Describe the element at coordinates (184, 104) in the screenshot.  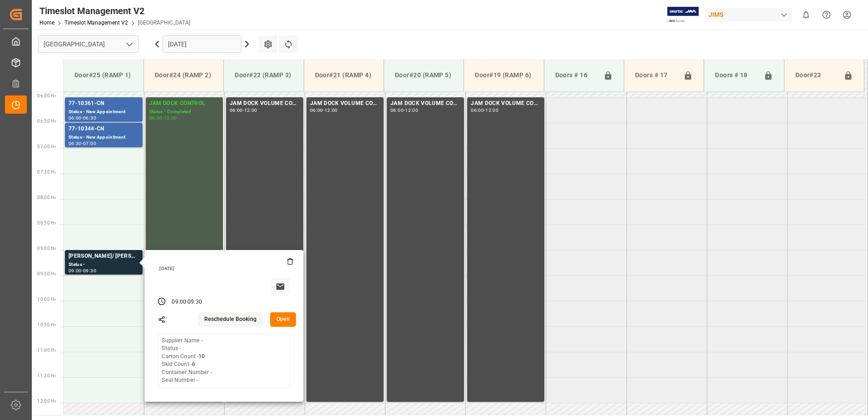
I see `div: JAM DOCK CONTROL` at that location.